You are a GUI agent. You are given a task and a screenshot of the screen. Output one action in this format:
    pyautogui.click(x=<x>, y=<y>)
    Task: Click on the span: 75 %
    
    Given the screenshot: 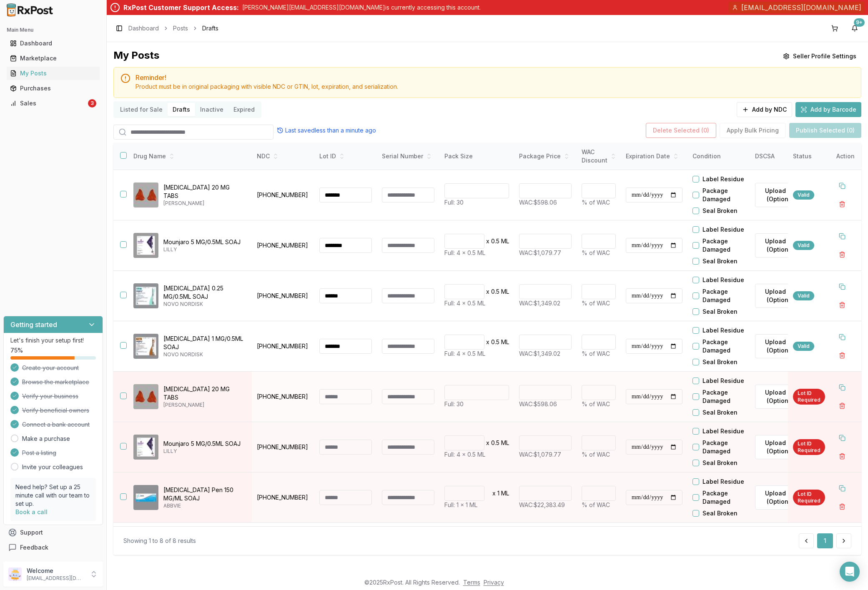 What is the action you would take?
    pyautogui.click(x=17, y=351)
    